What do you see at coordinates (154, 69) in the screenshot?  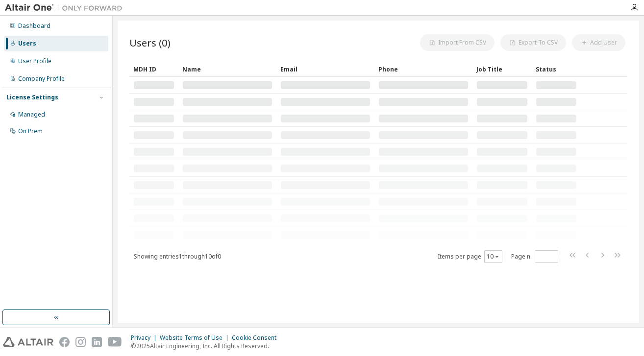 I see `div: MDH ID` at bounding box center [154, 69].